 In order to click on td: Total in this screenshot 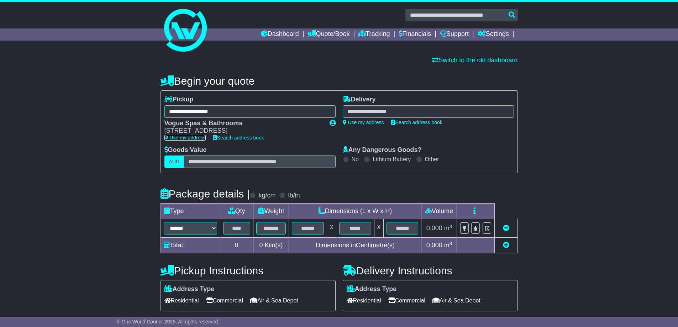, I will do `click(190, 245)`.